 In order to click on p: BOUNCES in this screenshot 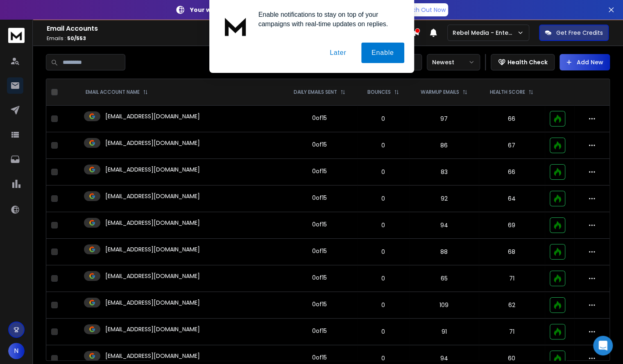, I will do `click(379, 92)`.